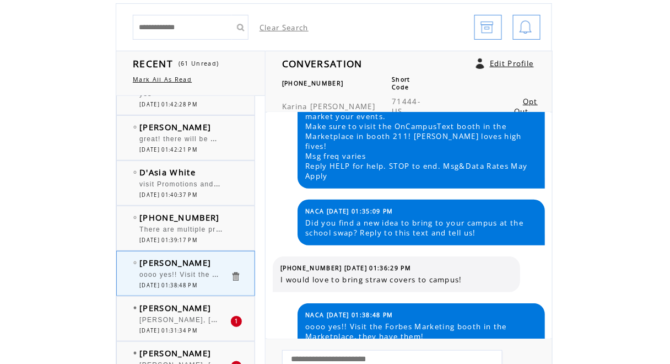 The width and height of the screenshot is (670, 364). What do you see at coordinates (421, 116) in the screenshot?
I see `span: Welcome to the text list for NACA Savannah! You are entered to win a JBL Flip7 bluetooth speaker ...` at bounding box center [421, 116].